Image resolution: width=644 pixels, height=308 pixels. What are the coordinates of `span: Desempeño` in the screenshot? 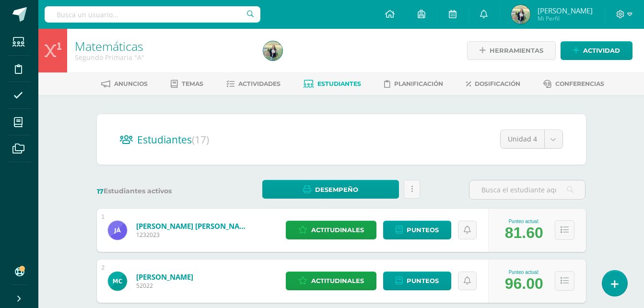 It's located at (337, 190).